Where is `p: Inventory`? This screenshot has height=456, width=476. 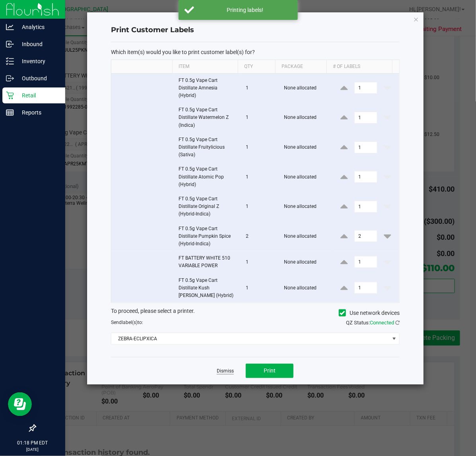
p: Inventory is located at coordinates (38, 61).